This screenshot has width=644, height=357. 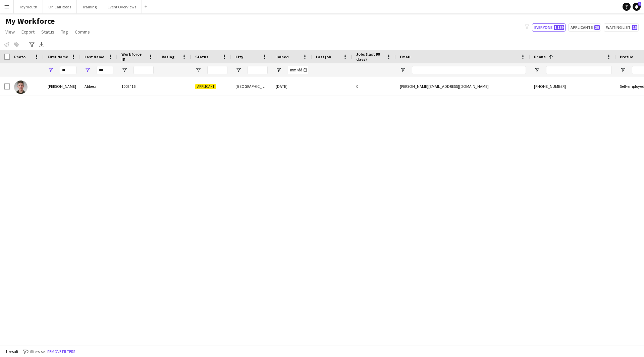 I want to click on input: Joined Filter Input, so click(x=298, y=70).